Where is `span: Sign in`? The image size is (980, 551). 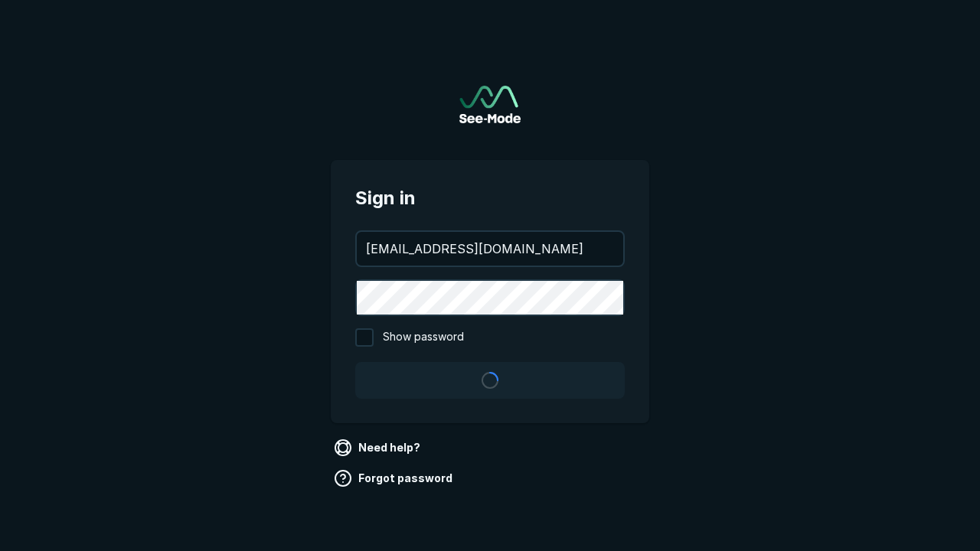 span: Sign in is located at coordinates (490, 199).